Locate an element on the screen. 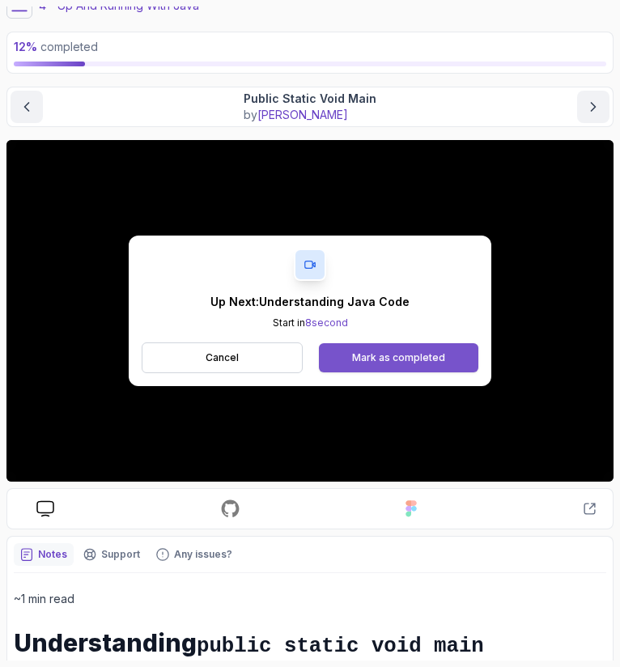 The width and height of the screenshot is (620, 667). p: by is located at coordinates (310, 115).